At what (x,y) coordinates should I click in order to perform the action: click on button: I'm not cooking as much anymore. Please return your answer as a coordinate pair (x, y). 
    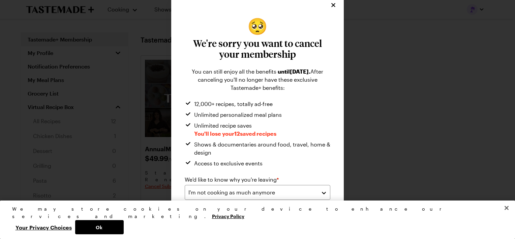
    Looking at the image, I should click on (258, 192).